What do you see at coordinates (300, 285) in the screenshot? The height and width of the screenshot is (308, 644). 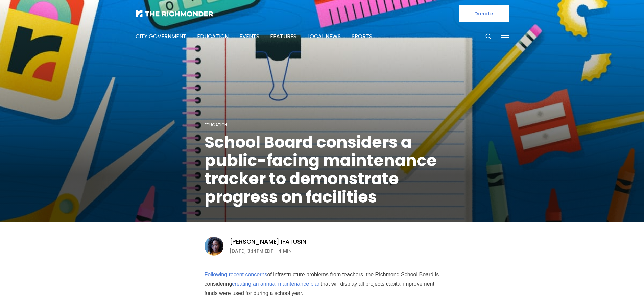 I see `u: creating an annual maintenance plan` at bounding box center [300, 285].